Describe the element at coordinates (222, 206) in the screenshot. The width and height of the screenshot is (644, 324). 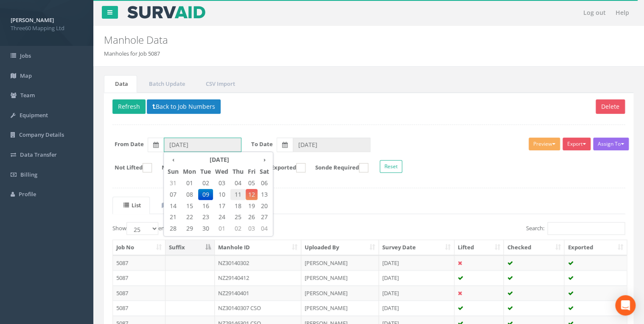
I see `span: 17` at that location.